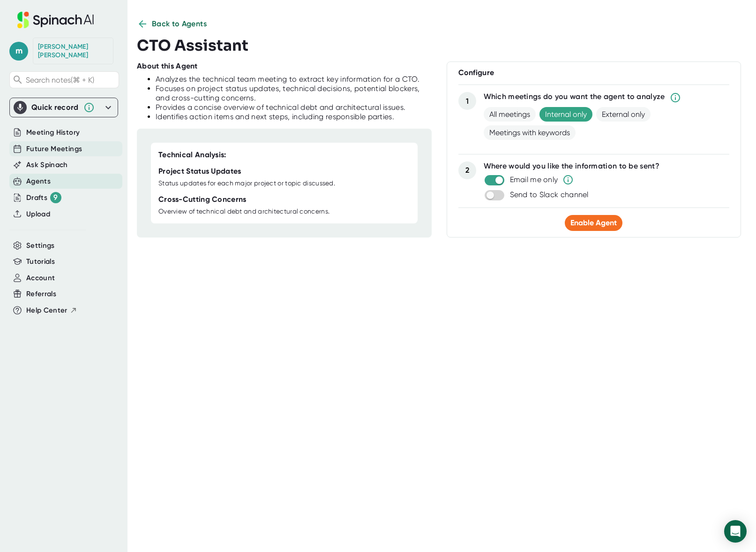  Describe the element at coordinates (293, 107) in the screenshot. I see `div: Provides a concise overview of technical debt and architectural issues.` at that location.